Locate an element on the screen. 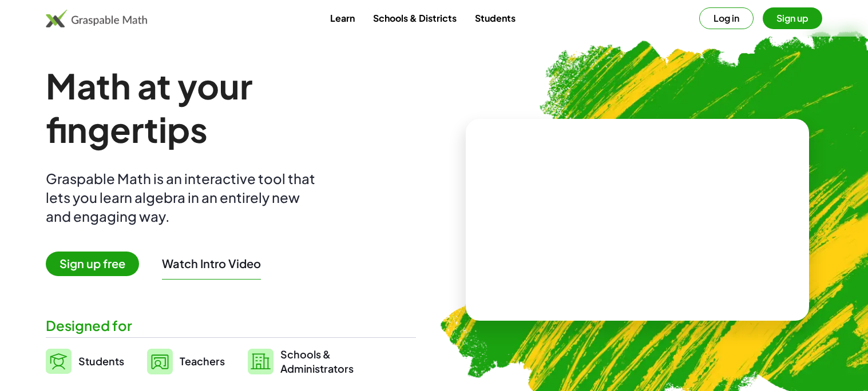 The height and width of the screenshot is (391, 868). span: Sign up free is located at coordinates (92, 264).